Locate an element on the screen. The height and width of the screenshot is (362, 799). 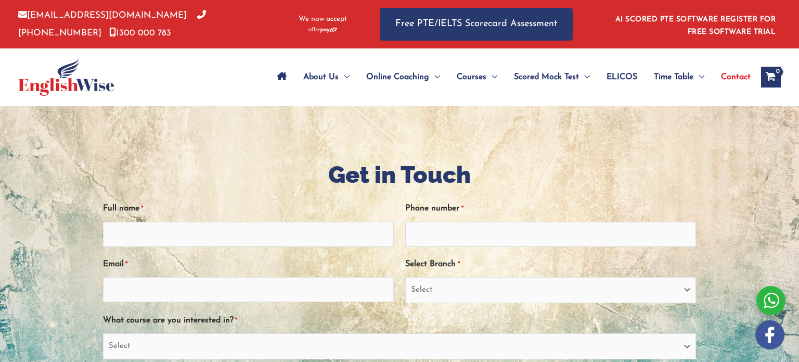
span: Courses is located at coordinates (471, 77).